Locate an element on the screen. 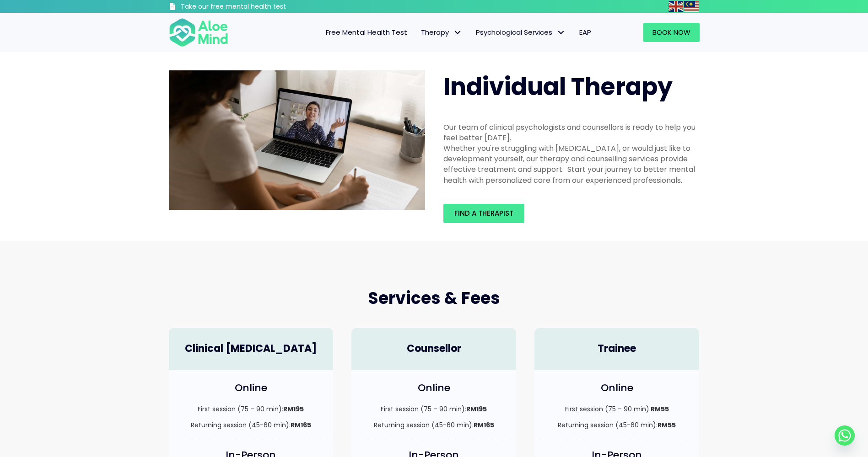 The height and width of the screenshot is (457, 868). img: Aloe mind Logo is located at coordinates (198, 32).